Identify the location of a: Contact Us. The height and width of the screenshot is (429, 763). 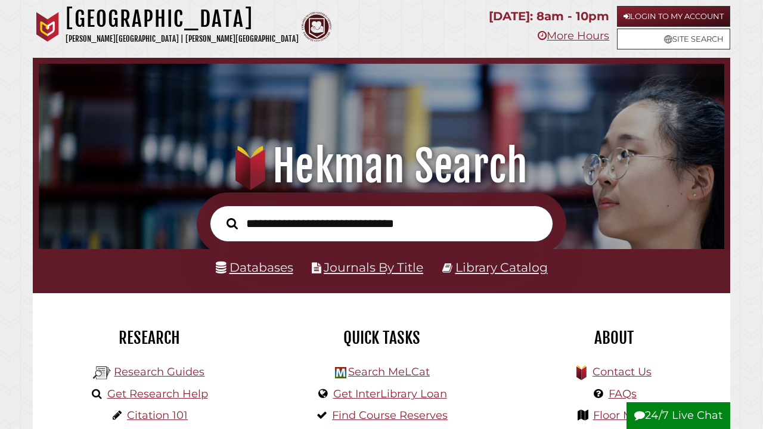
(622, 372).